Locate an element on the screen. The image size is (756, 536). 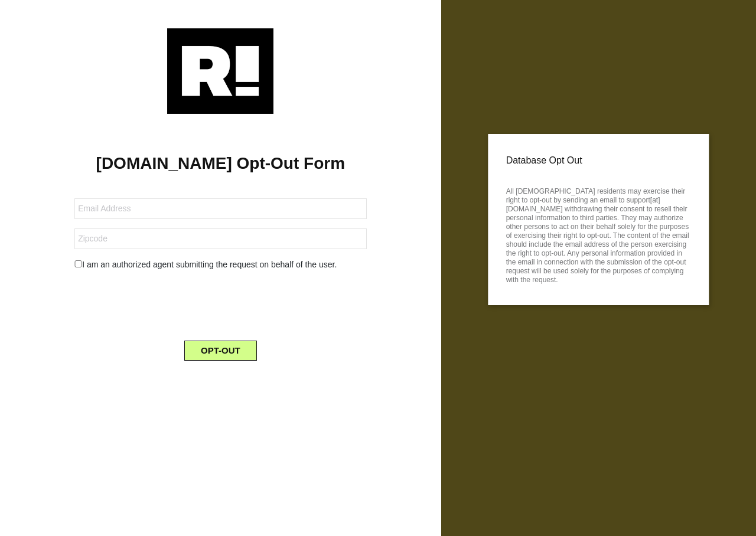
img: Retention.com is located at coordinates (220, 71).